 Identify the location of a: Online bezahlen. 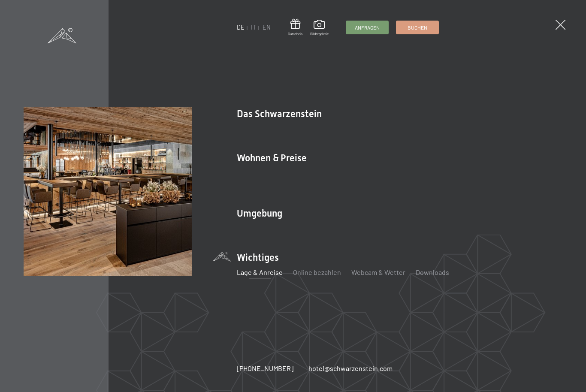
(317, 272).